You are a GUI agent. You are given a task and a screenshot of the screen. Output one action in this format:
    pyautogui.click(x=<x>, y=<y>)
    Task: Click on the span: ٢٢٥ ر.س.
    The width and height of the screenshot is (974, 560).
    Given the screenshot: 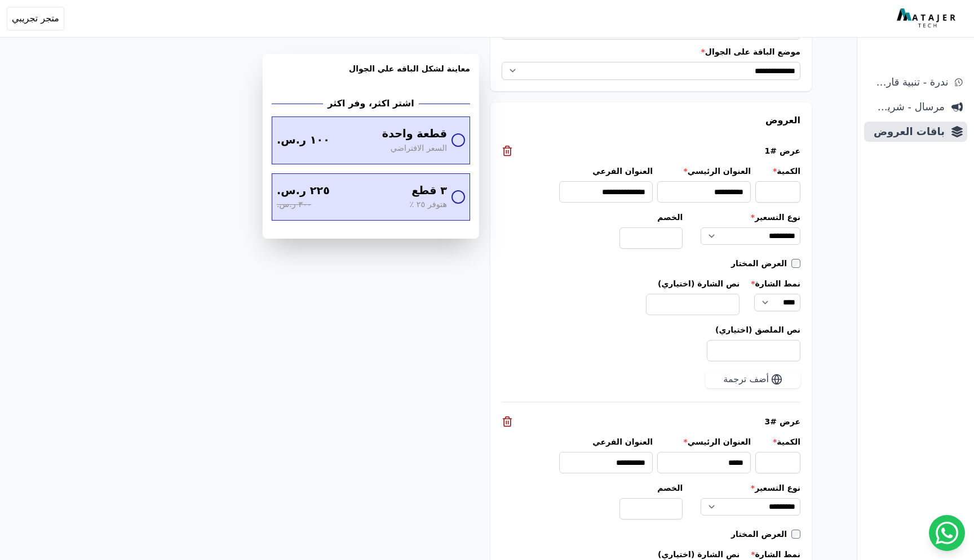 What is the action you would take?
    pyautogui.click(x=303, y=191)
    